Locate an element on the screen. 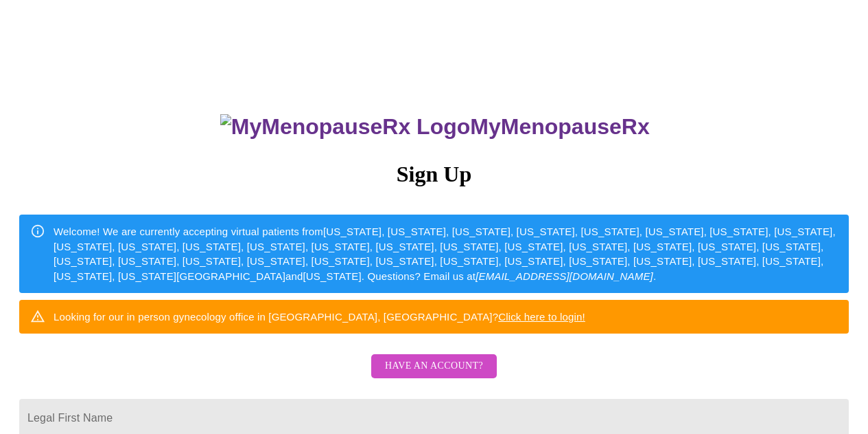 Image resolution: width=868 pixels, height=434 pixels. img: MyMenopauseRx Logo is located at coordinates (346, 126).